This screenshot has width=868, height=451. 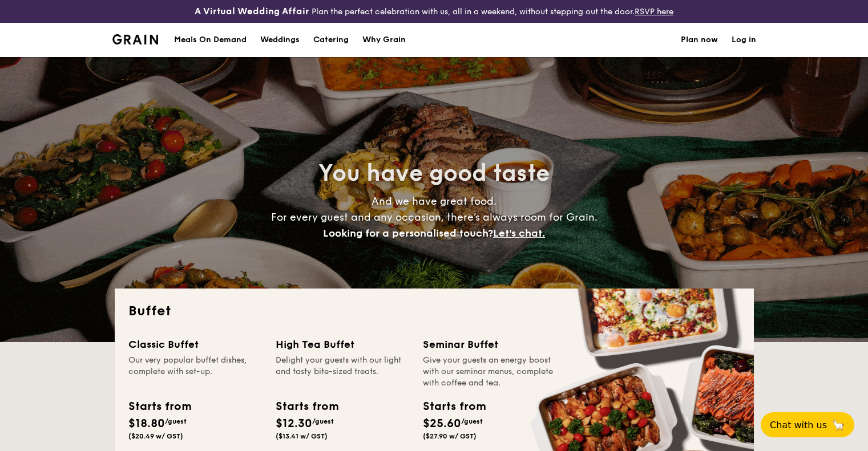 What do you see at coordinates (798, 425) in the screenshot?
I see `span: Chat with us` at bounding box center [798, 425].